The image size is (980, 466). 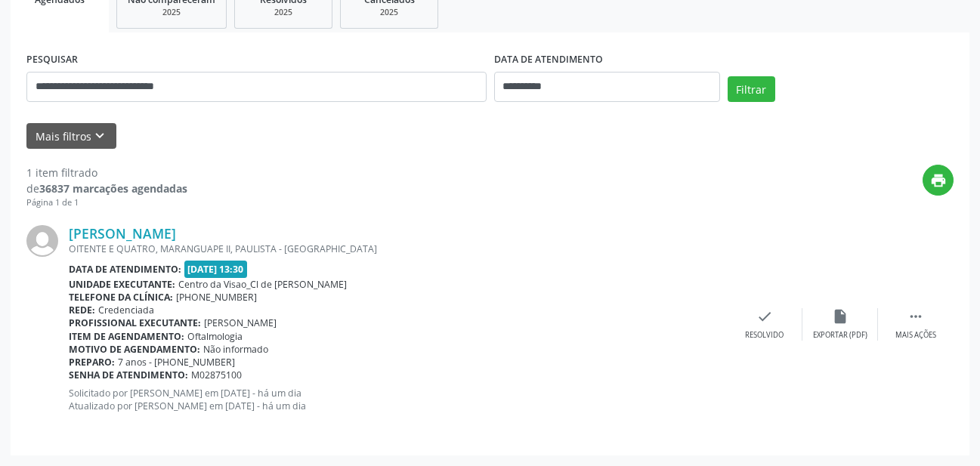 I want to click on div: Mais ações, so click(x=916, y=336).